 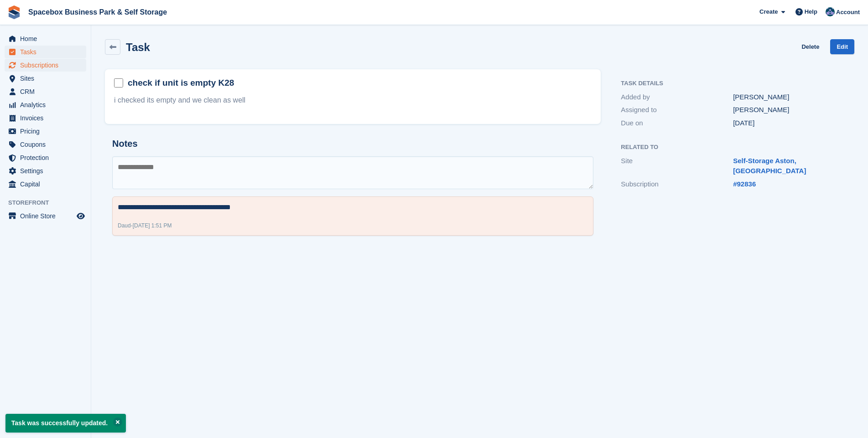 What do you see at coordinates (810, 46) in the screenshot?
I see `a: Delete` at bounding box center [810, 46].